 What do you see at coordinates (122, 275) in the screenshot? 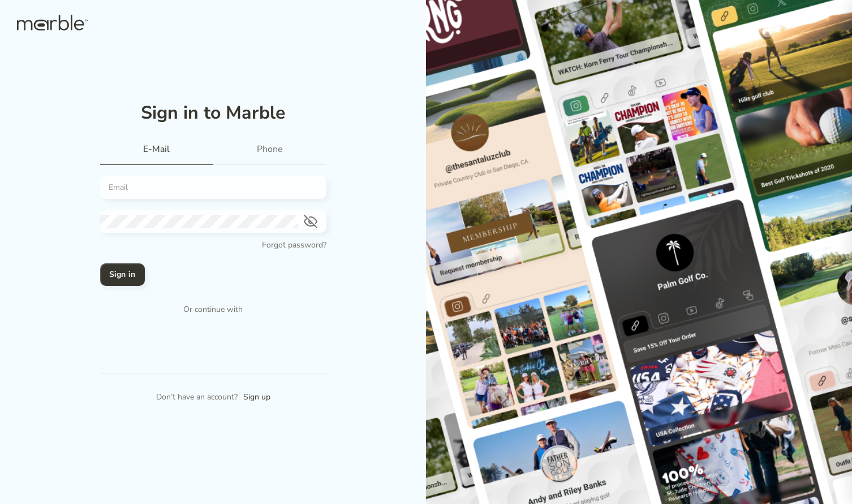
I see `h4: Sign in` at bounding box center [122, 275].